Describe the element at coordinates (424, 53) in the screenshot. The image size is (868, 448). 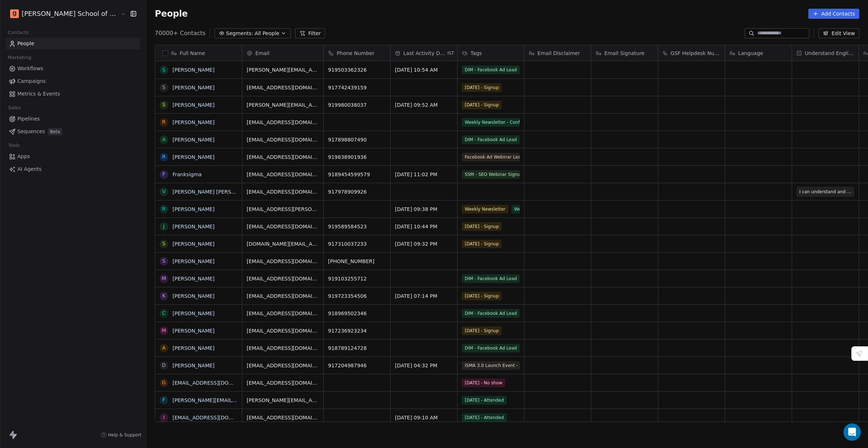
I see `div: Last Activity DateIST` at that location.